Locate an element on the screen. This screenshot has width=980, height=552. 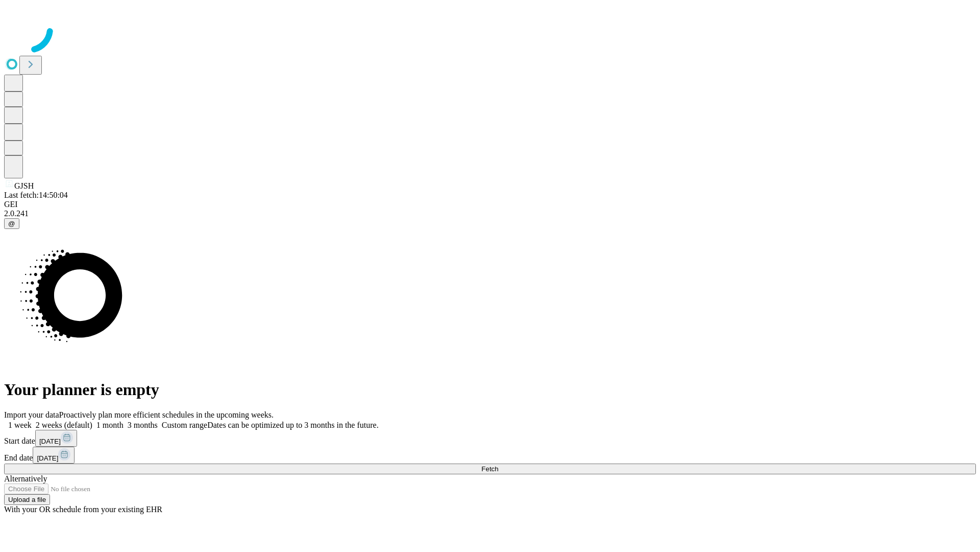
div: GEI is located at coordinates (490, 205).